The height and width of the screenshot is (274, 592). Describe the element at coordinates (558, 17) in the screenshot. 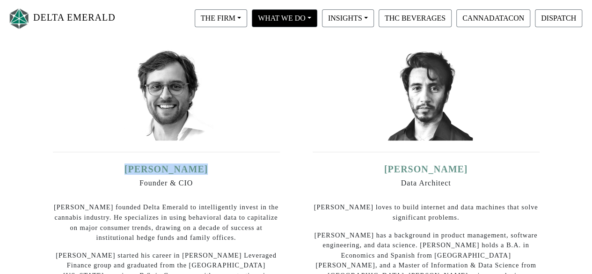

I see `a: DISPATCH` at that location.